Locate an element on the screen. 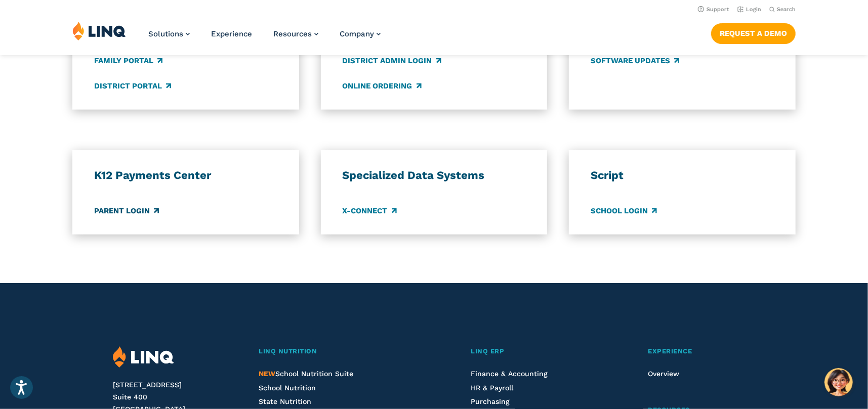 The image size is (868, 409). a: Resources is located at coordinates (296, 34).